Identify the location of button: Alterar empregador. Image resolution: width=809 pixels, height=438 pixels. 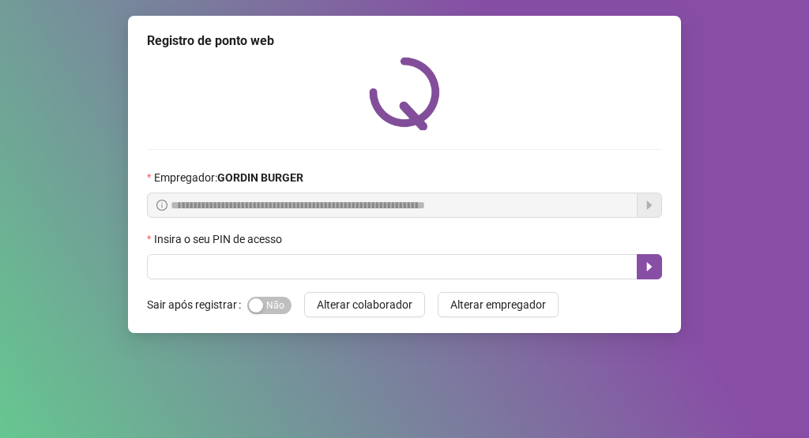
(498, 305).